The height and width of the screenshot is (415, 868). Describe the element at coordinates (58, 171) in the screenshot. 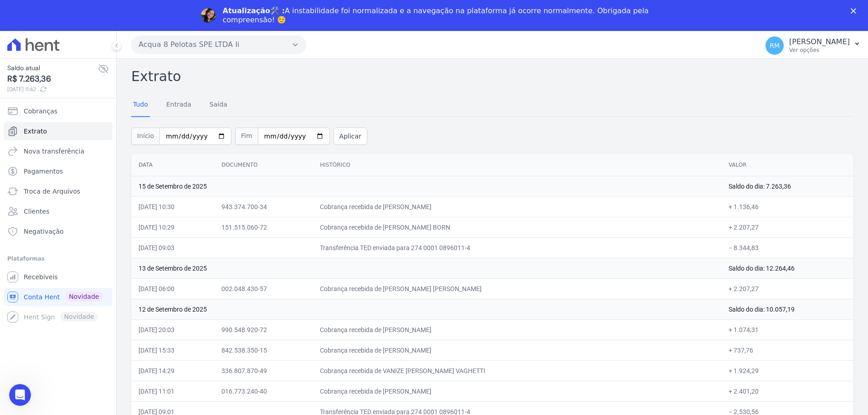

I see `a: Pagamentos` at that location.